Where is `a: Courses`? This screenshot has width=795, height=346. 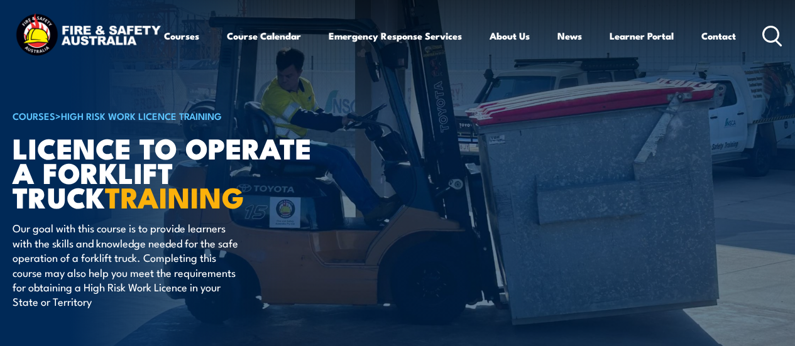
a: Courses is located at coordinates (182, 36).